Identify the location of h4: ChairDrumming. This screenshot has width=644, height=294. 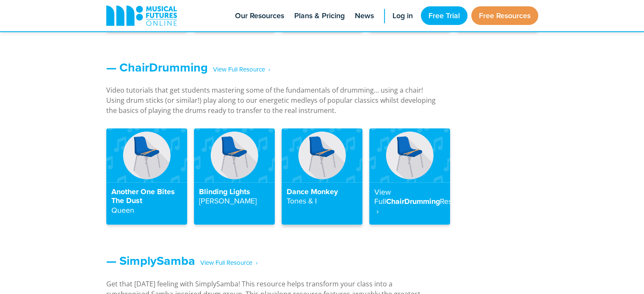
(410, 202).